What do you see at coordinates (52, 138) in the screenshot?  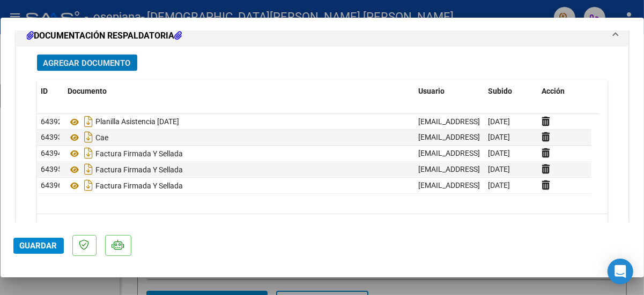 I see `span: 64393` at bounding box center [52, 138].